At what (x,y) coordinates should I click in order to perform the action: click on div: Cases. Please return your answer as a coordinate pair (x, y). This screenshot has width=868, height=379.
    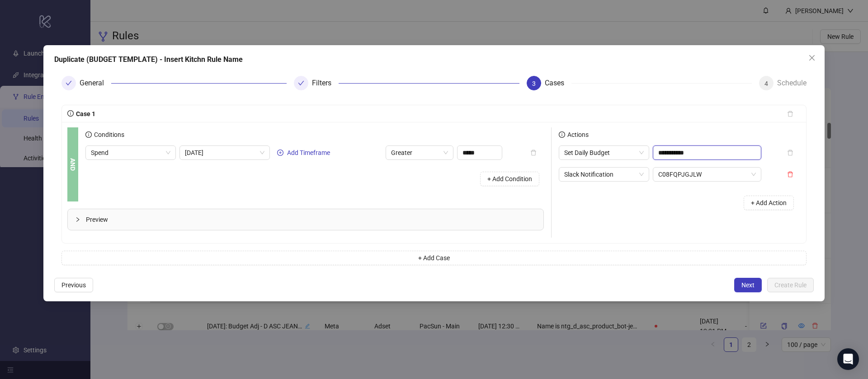
    Looking at the image, I should click on (558, 83).